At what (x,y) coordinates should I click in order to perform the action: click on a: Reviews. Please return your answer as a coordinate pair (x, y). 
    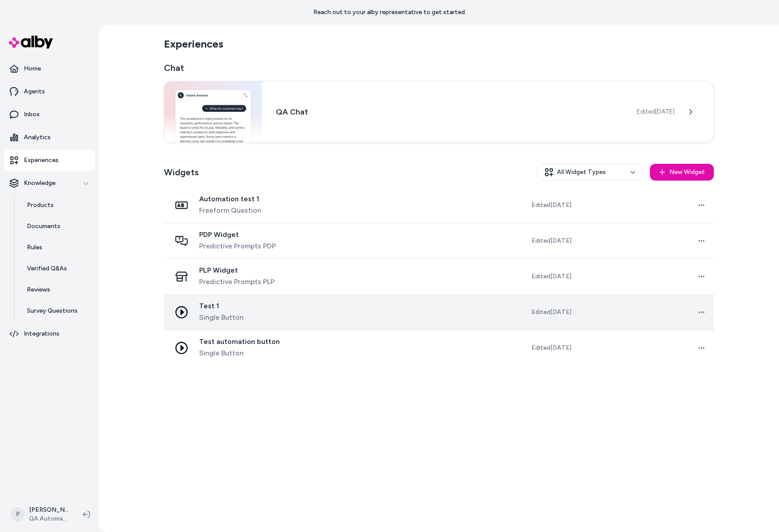
    Looking at the image, I should click on (56, 289).